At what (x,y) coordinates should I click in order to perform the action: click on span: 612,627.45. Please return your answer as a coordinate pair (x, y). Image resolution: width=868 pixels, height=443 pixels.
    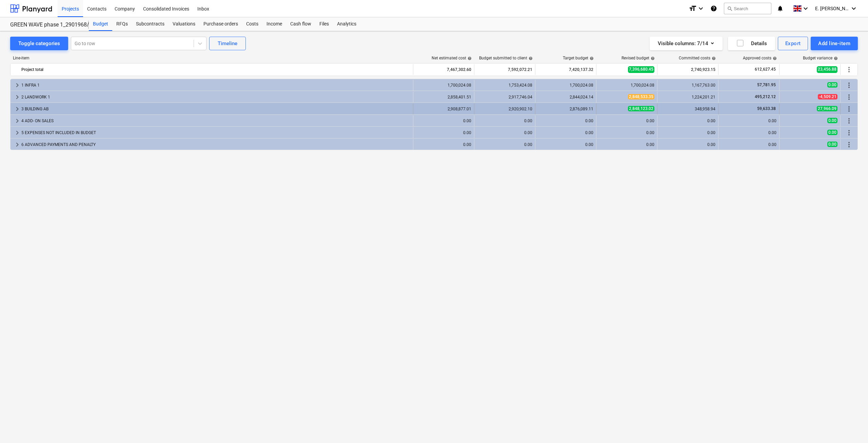
    Looking at the image, I should click on (765, 69).